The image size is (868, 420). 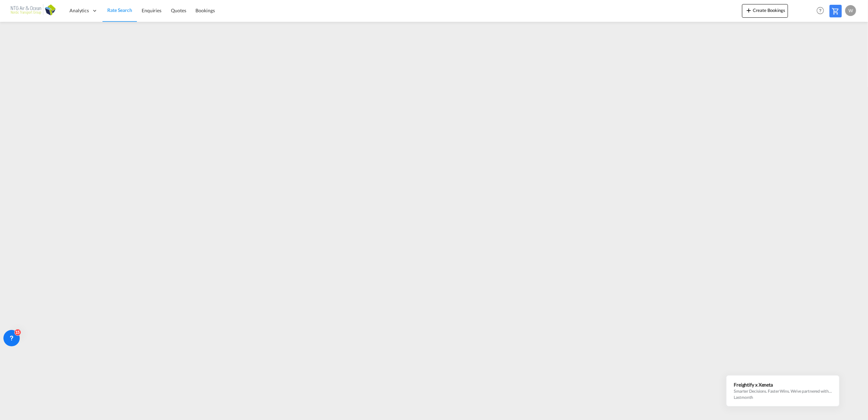 What do you see at coordinates (749, 11) in the screenshot?
I see `md-icon: icon-plus 400-fg` at bounding box center [749, 11].